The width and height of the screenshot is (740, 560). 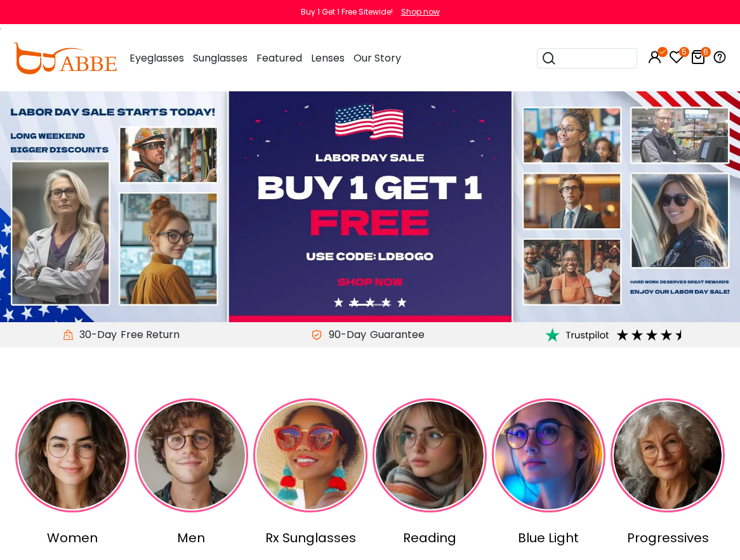 I want to click on i: 5, so click(x=684, y=52).